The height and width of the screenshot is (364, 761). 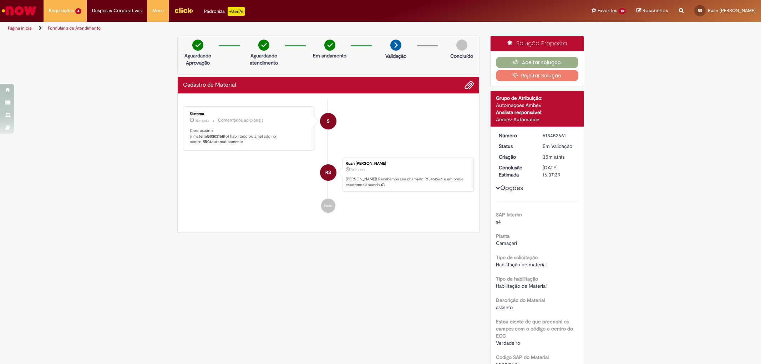 I want to click on span: S, so click(x=328, y=121).